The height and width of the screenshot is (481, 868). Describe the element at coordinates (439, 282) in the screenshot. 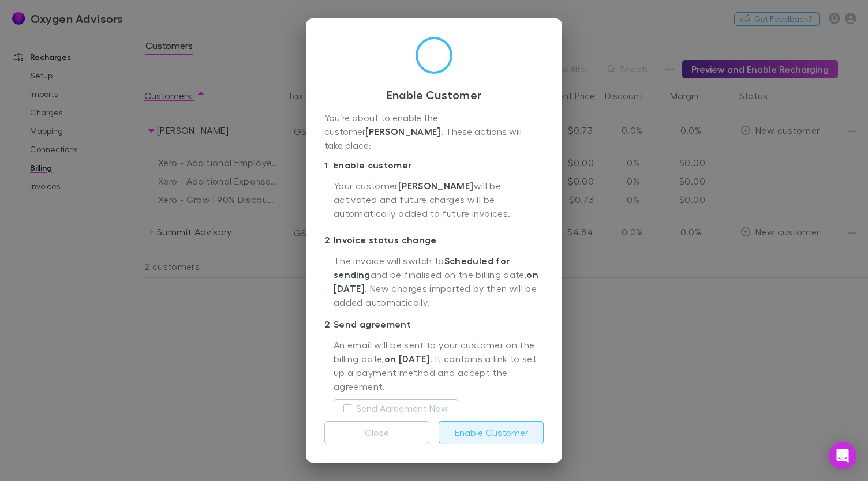

I see `p: The invoice will switch to and be finalised on the billing date, . New charges imported by then w...` at that location.